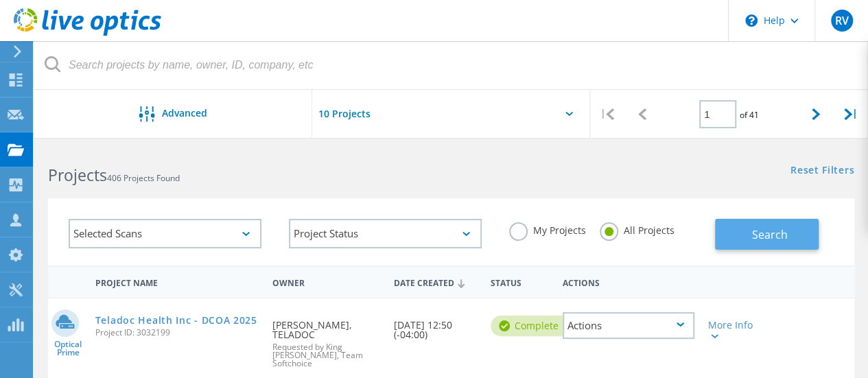 The height and width of the screenshot is (378, 868). What do you see at coordinates (531, 326) in the screenshot?
I see `div: Complete` at bounding box center [531, 326].